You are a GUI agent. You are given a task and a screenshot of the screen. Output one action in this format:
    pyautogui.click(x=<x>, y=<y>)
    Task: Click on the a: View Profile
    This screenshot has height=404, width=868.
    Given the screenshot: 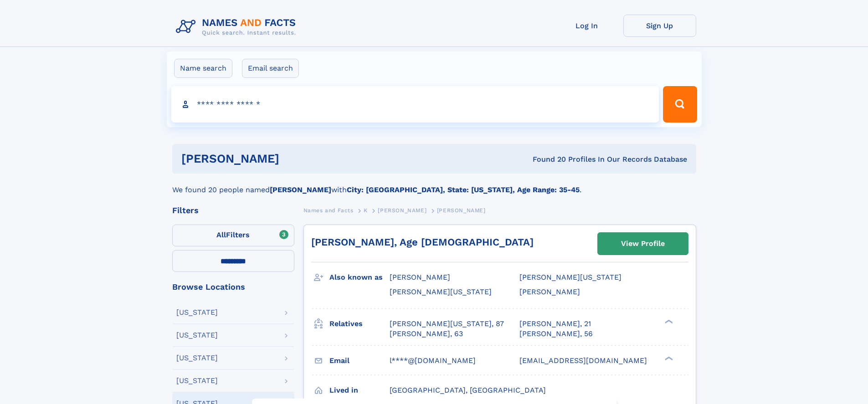 What is the action you would take?
    pyautogui.click(x=643, y=244)
    